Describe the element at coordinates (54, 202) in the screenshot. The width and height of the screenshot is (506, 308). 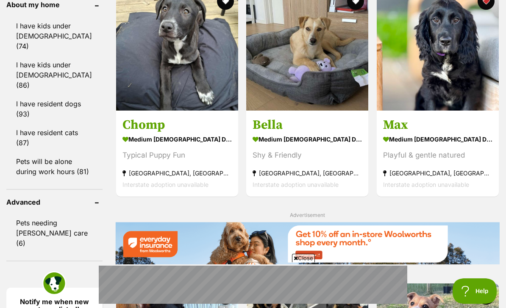
I see `header: Advanced` at that location.